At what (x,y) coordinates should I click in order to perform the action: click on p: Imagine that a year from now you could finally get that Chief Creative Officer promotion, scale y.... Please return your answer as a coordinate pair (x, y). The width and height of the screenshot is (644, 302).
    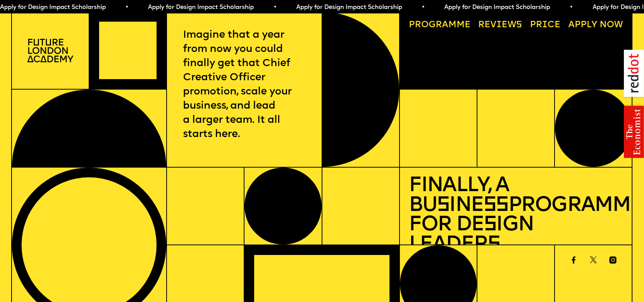
    Looking at the image, I should click on (244, 85).